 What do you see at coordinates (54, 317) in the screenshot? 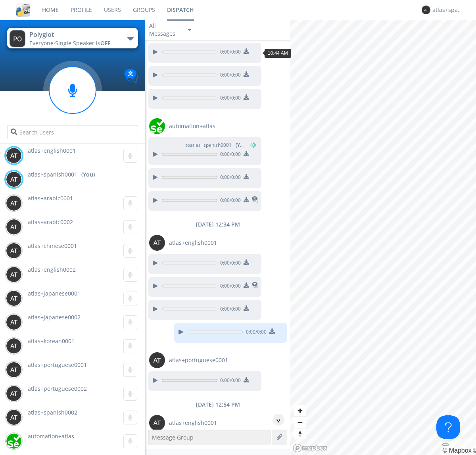
I see `span: atlas+japanese0002` at bounding box center [54, 317].